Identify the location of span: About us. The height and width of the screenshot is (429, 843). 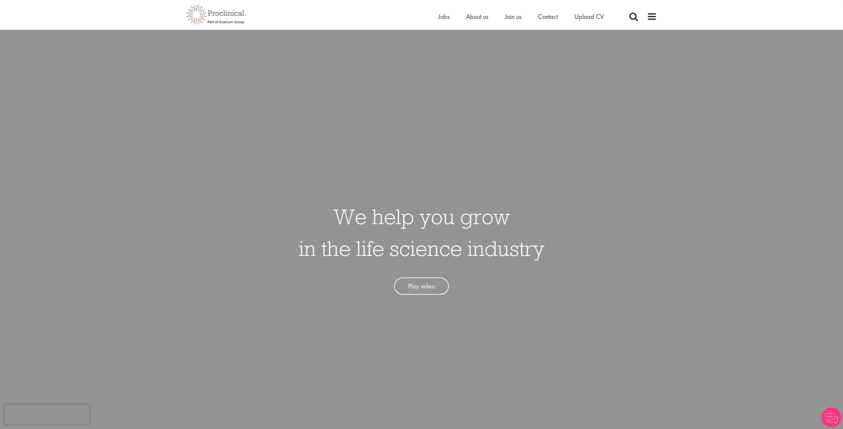
(477, 17).